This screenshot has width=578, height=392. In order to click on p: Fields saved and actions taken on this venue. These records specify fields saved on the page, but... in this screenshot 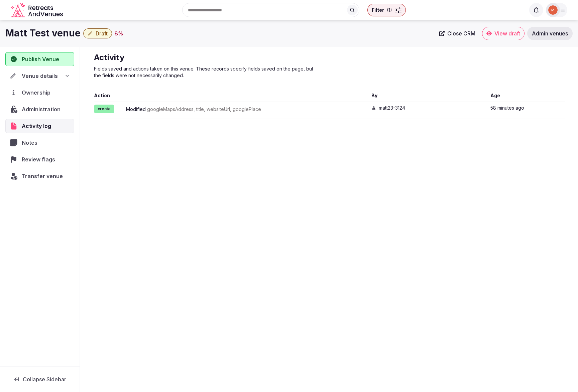, I will do `click(206, 73)`.